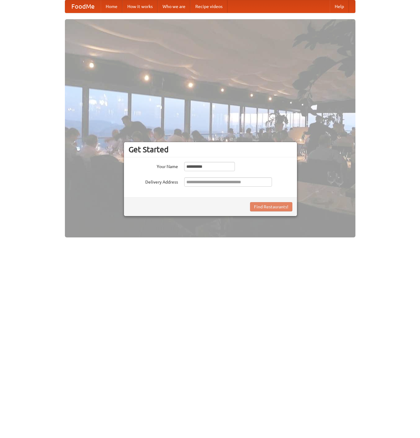 The image size is (420, 438). Describe the element at coordinates (153, 181) in the screenshot. I see `label: Delivery Address` at that location.